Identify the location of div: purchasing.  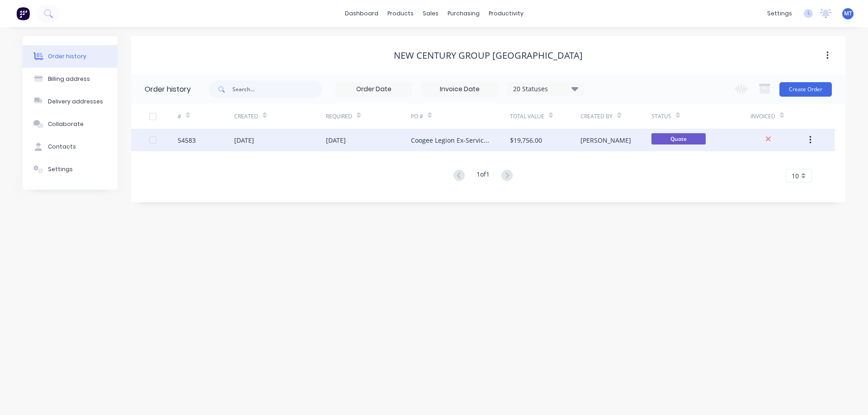
(463, 13).